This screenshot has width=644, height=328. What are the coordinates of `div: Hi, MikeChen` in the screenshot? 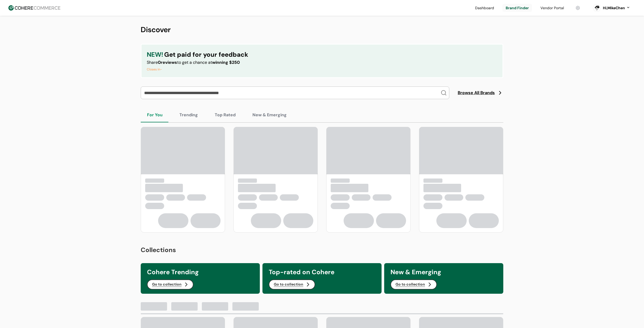 It's located at (614, 8).